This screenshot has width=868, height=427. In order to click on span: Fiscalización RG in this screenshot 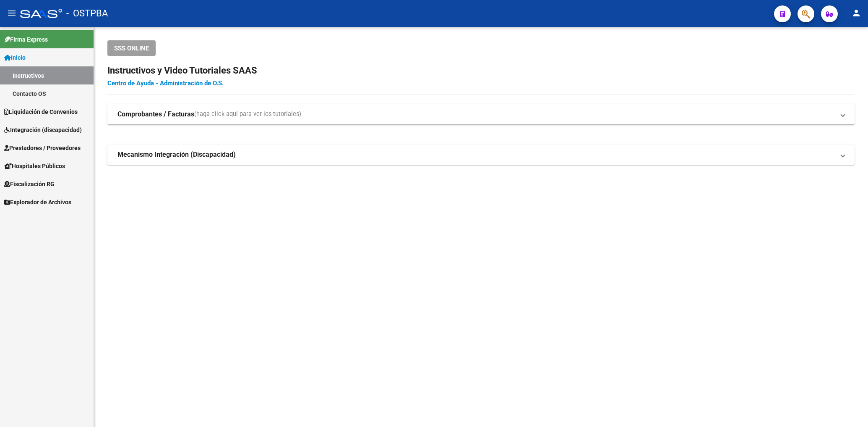, I will do `click(29, 184)`.